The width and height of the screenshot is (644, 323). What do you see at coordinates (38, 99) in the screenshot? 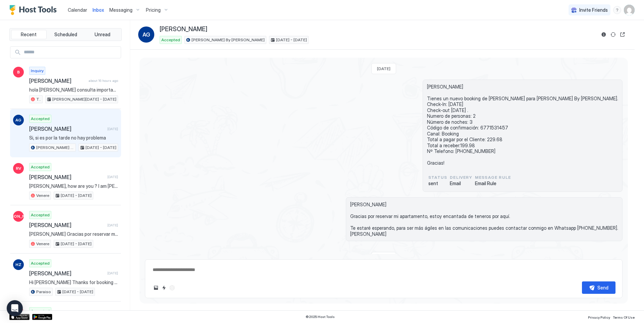
I see `span: Tamarindo` at bounding box center [38, 99].